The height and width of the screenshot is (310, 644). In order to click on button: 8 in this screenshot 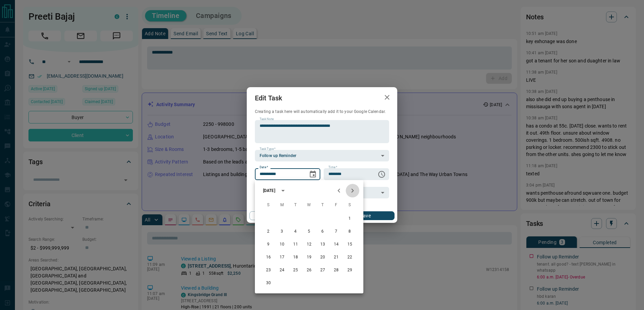, I will do `click(350, 232)`.